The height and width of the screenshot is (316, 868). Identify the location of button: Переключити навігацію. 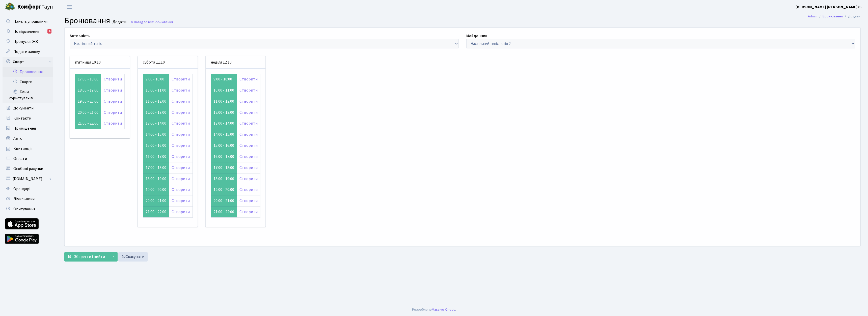
(69, 7).